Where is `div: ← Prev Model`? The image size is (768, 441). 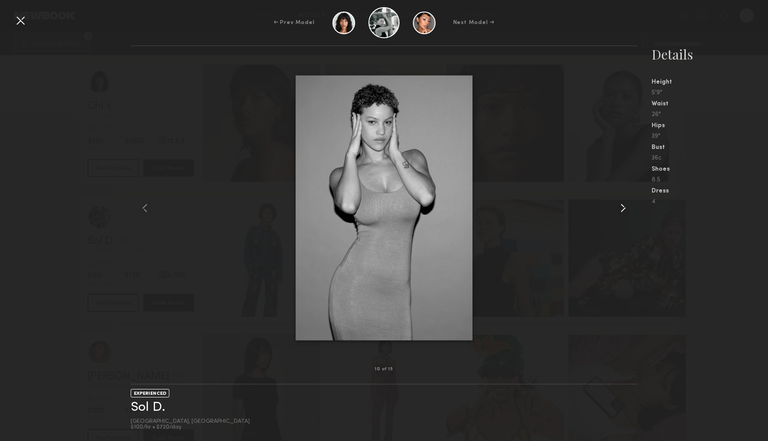
div: ← Prev Model is located at coordinates (294, 23).